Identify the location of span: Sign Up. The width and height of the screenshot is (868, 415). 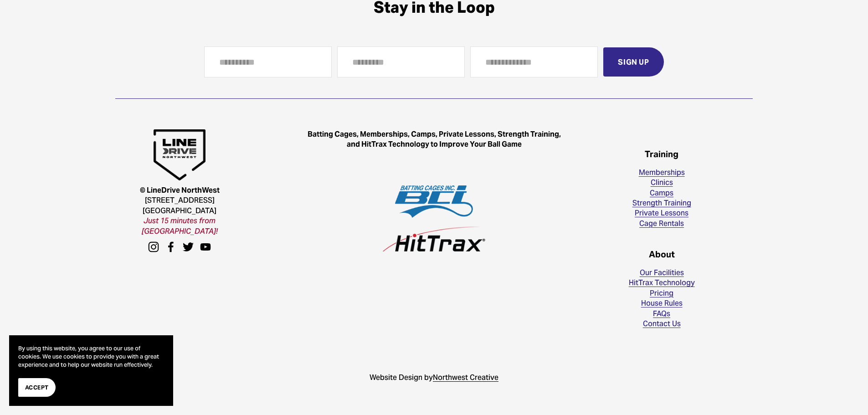
(633, 62).